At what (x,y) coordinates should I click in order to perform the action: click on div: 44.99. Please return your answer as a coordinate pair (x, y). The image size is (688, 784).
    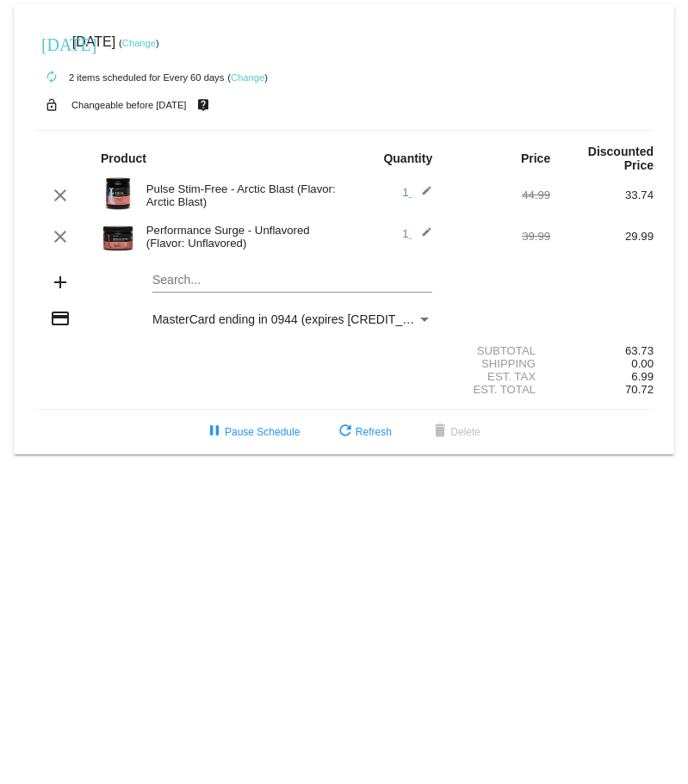
    Looking at the image, I should click on (499, 195).